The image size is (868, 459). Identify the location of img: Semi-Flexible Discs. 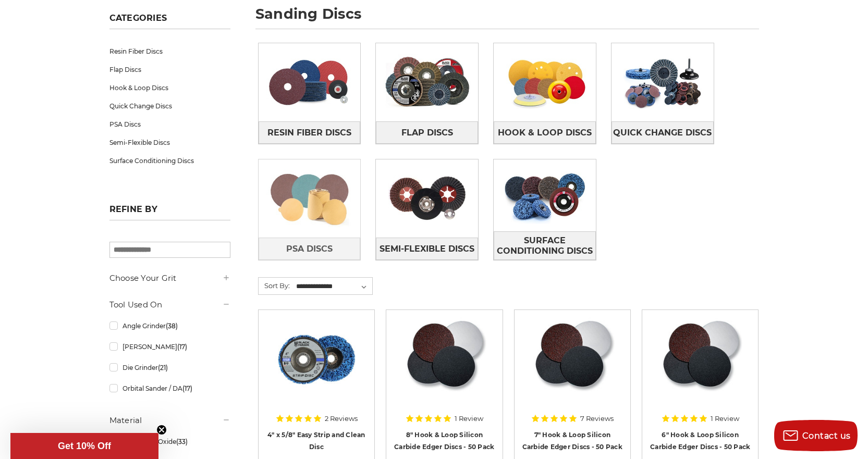
(427, 199).